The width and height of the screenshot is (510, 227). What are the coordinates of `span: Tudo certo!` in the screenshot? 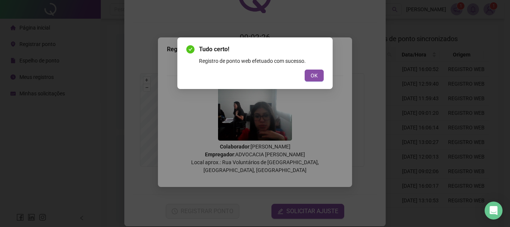 It's located at (261, 49).